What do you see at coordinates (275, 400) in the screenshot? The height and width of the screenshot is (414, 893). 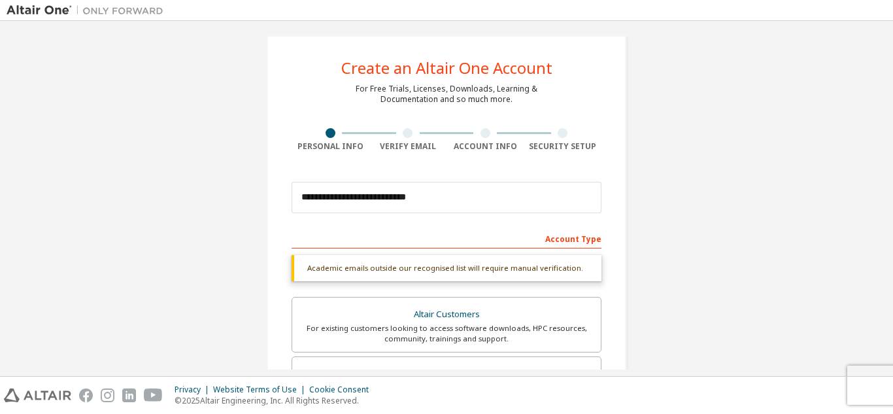 I see `p: © 2025 Altair Engineering, Inc. All Rights Reserved.` at bounding box center [275, 400].